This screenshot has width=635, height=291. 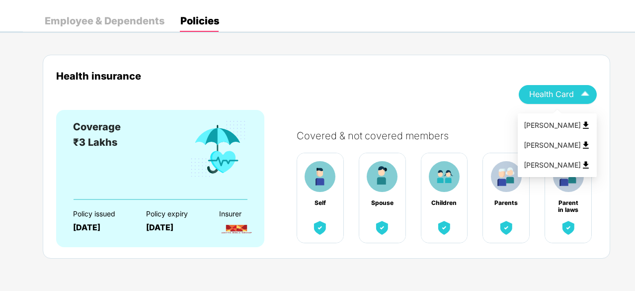 What do you see at coordinates (236, 229) in the screenshot?
I see `img: InsurerLogo` at bounding box center [236, 229].